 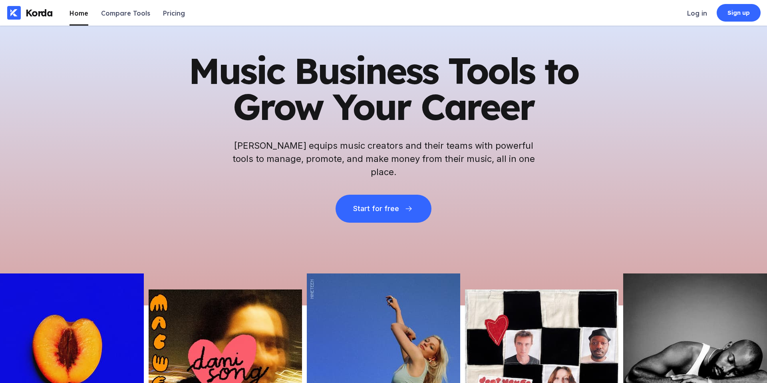 What do you see at coordinates (376, 208) in the screenshot?
I see `div: Start for free` at bounding box center [376, 208].